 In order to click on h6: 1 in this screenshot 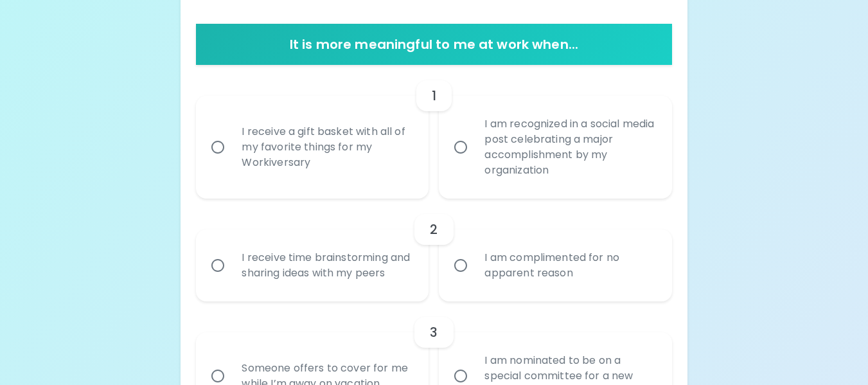, I will do `click(433, 95)`.